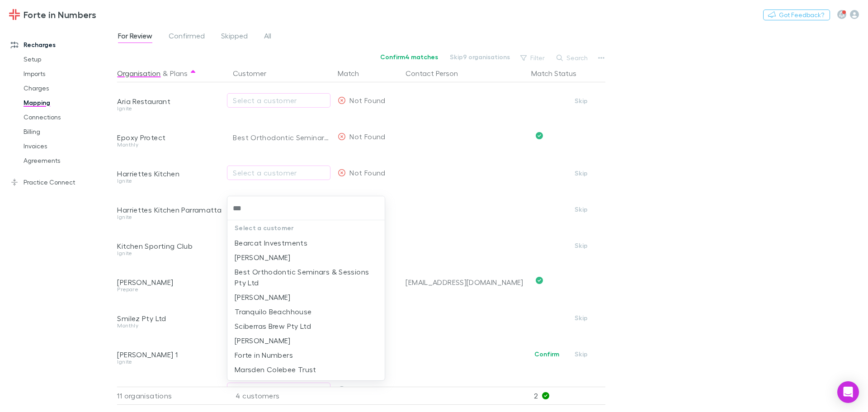  Describe the element at coordinates (306, 325) in the screenshot. I see `li: Sciberras Brew Pty Ltd` at that location.